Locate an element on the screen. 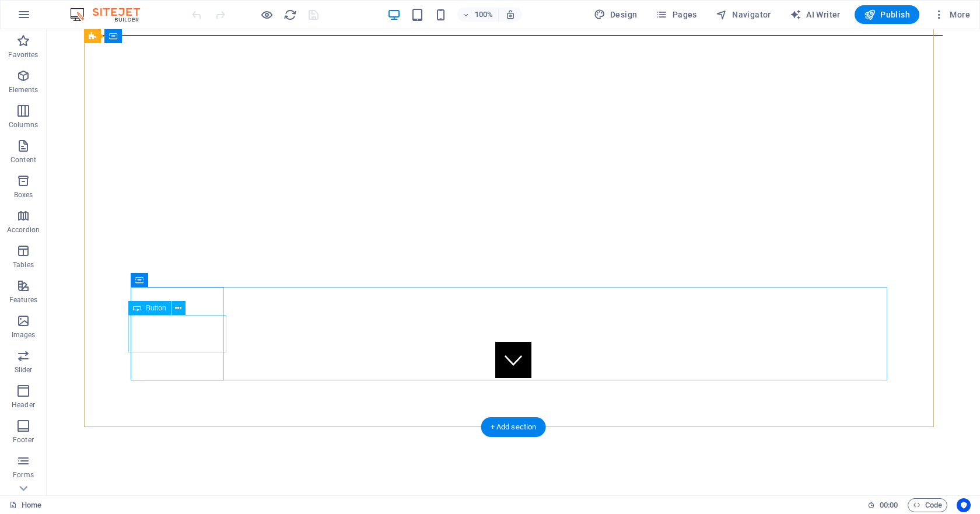 The height and width of the screenshot is (514, 980). p: Forms is located at coordinates (23, 474).